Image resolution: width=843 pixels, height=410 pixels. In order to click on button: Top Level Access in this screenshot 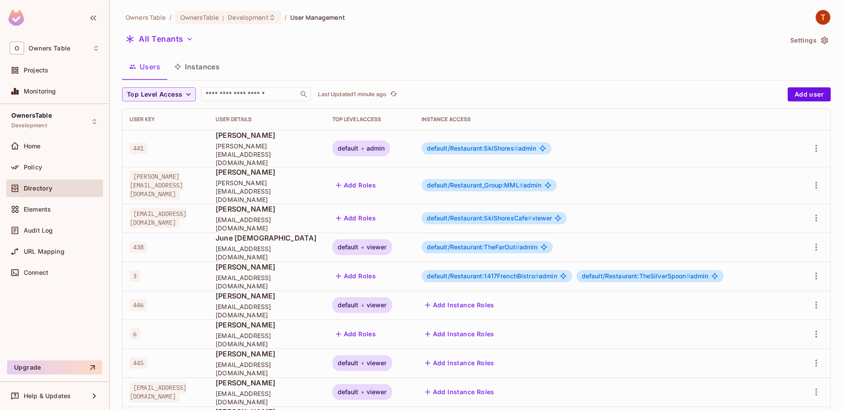, I will do `click(159, 94)`.